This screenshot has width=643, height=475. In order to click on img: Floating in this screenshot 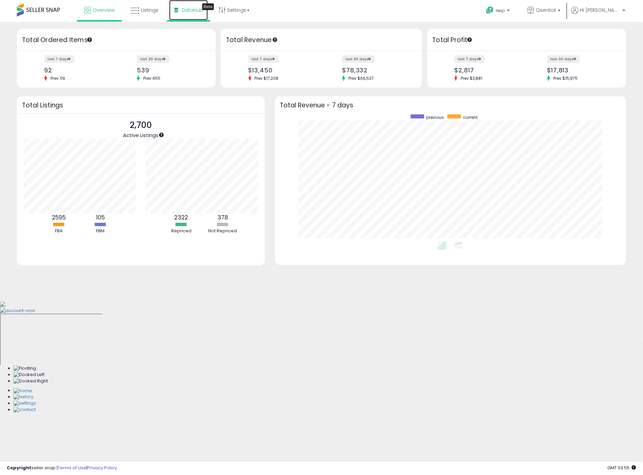, I will do `click(25, 369)`.